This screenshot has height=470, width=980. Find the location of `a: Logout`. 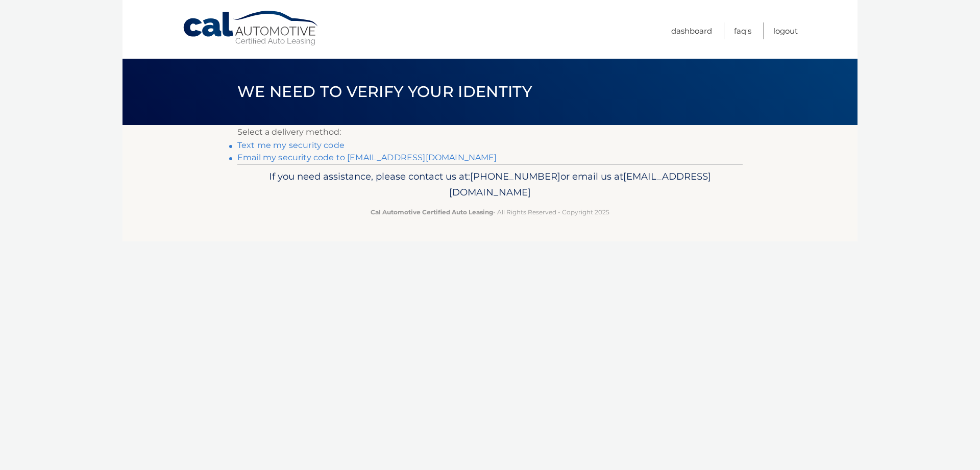

a: Logout is located at coordinates (785, 30).